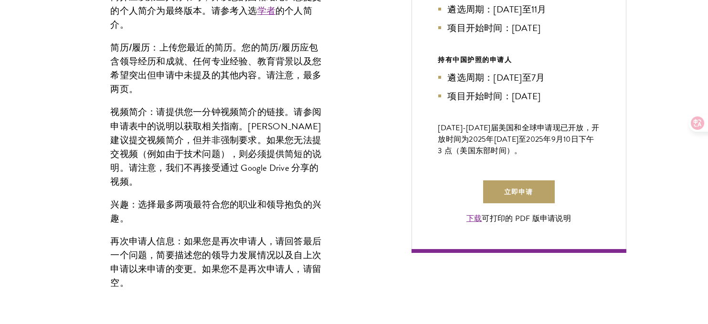  What do you see at coordinates (519, 192) in the screenshot?
I see `font: 立即申请` at bounding box center [519, 192].